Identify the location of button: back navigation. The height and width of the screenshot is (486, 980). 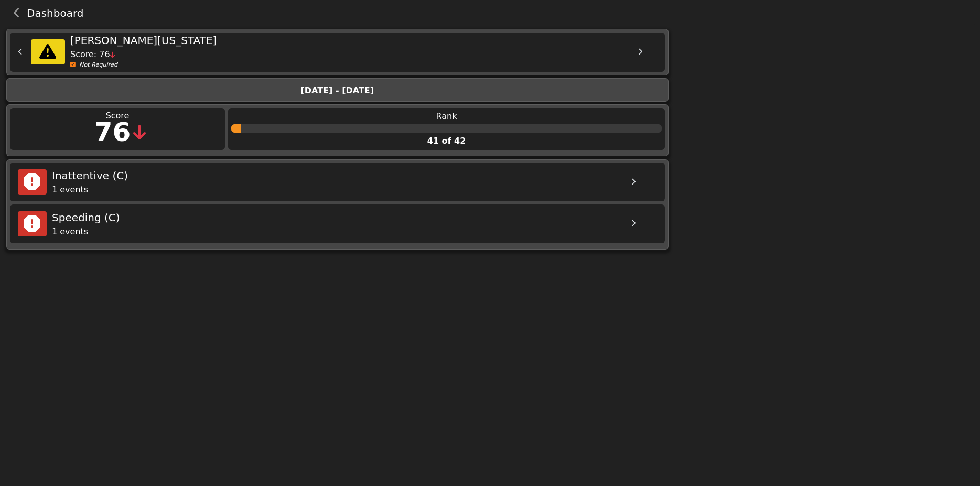
(17, 13).